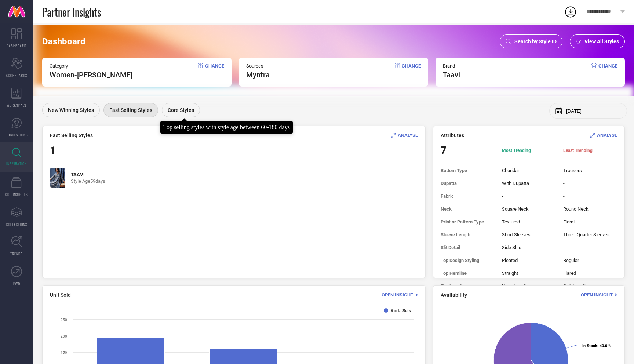 The image size is (634, 364). Describe the element at coordinates (529, 273) in the screenshot. I see `span: Straight` at that location.